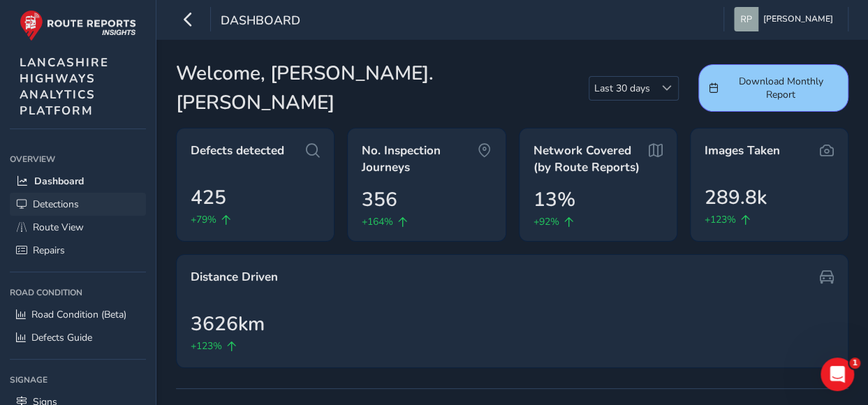 This screenshot has width=868, height=405. I want to click on img: rr logo, so click(78, 25).